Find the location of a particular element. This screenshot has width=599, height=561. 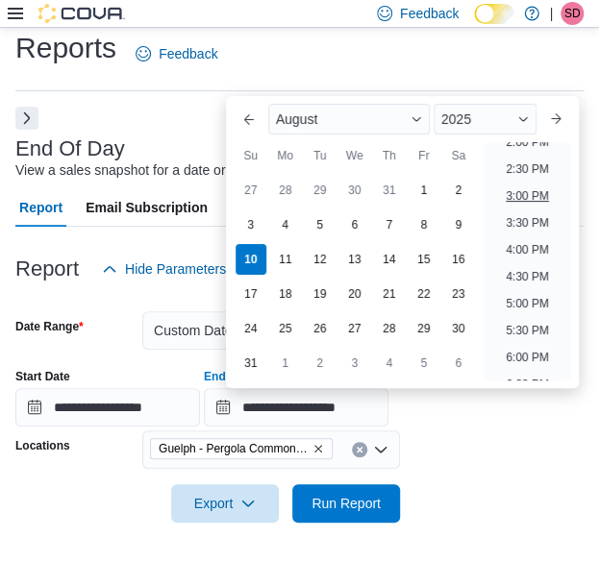

li: 5:30 PM is located at coordinates (527, 331).